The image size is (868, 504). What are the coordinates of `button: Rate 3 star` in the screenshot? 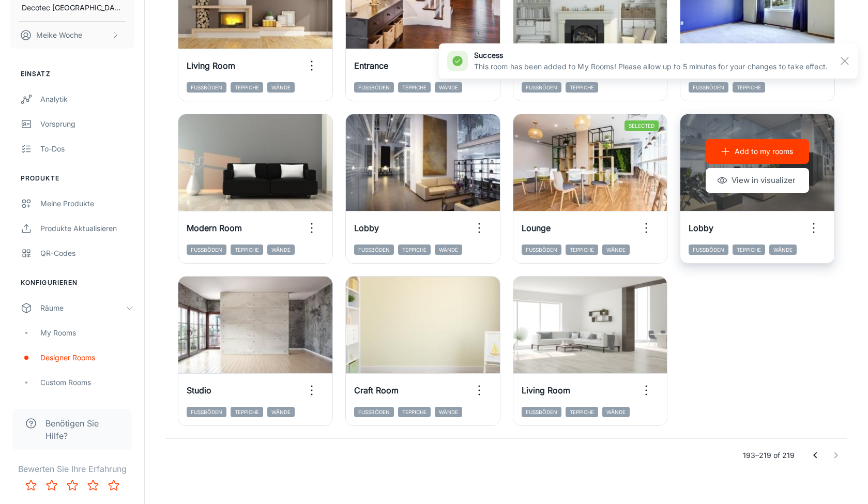 It's located at (72, 486).